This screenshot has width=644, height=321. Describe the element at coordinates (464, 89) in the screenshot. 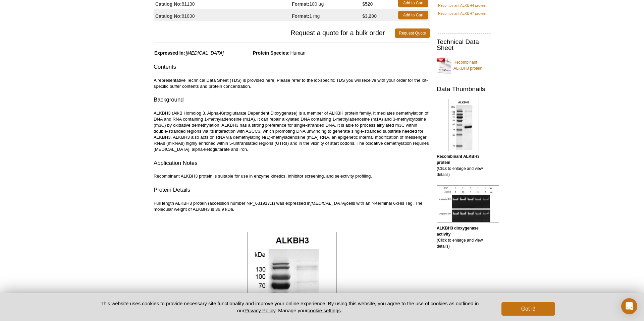

I see `h2: Data Thumbnails` at that location.